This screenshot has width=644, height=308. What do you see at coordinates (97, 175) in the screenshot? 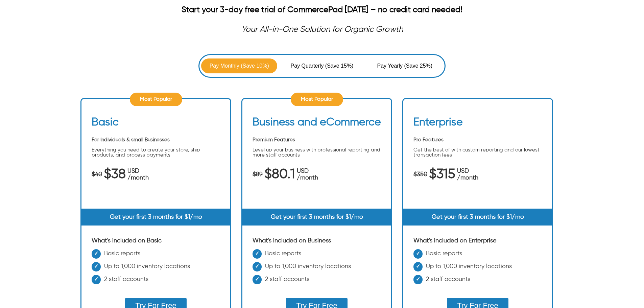
I see `span: $40` at bounding box center [97, 175].